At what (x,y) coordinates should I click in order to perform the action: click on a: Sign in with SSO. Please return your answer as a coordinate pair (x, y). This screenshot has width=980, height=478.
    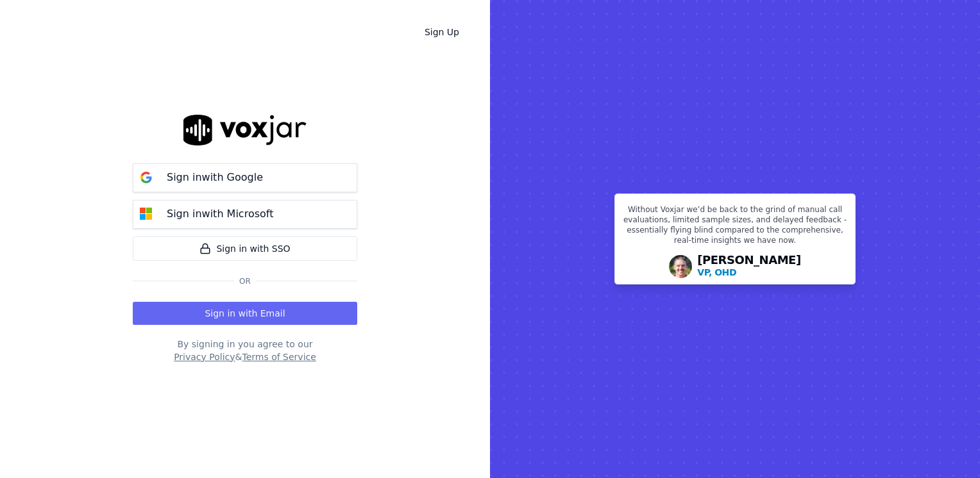
    Looking at the image, I should click on (245, 249).